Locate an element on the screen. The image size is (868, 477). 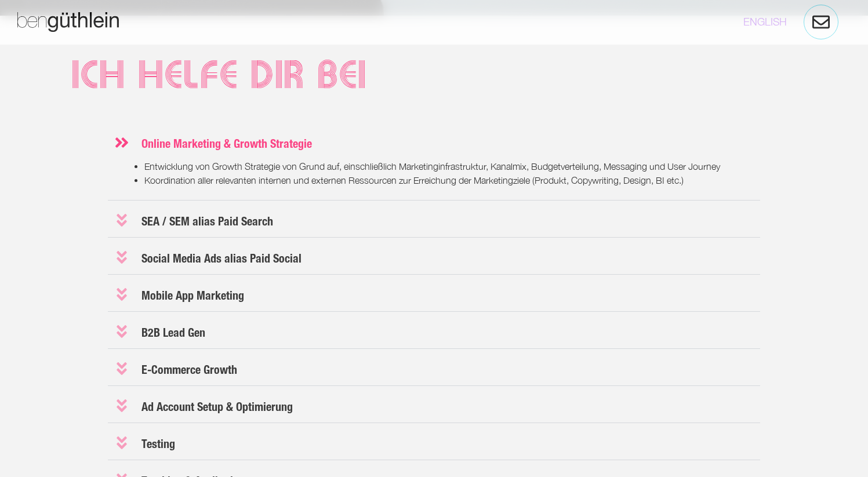
a: Ad Account Setup & Optimierung is located at coordinates (217, 406).